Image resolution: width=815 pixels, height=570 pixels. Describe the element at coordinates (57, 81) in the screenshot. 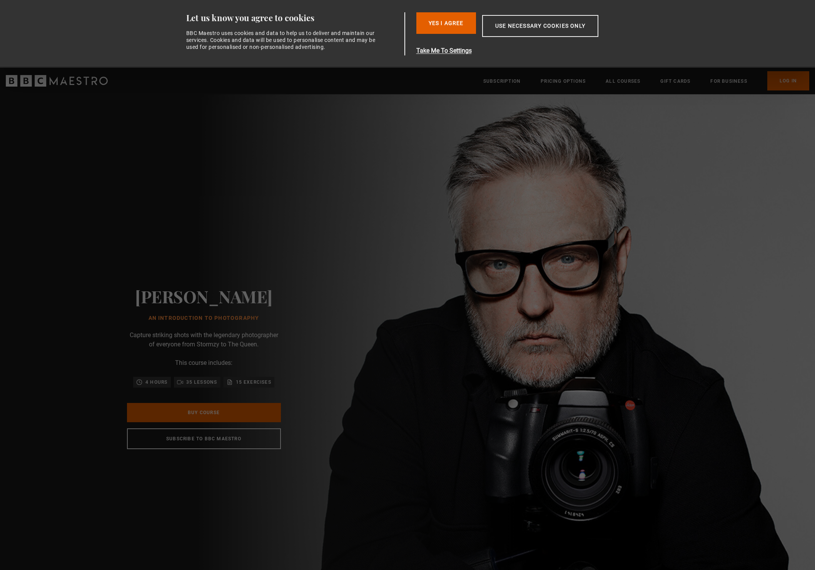

I see `a: BBC Maestro` at that location.